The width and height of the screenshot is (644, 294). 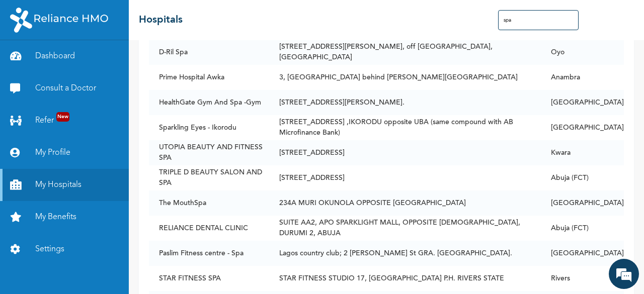 What do you see at coordinates (209, 52) in the screenshot?
I see `td: D-Ril Spa` at bounding box center [209, 52].